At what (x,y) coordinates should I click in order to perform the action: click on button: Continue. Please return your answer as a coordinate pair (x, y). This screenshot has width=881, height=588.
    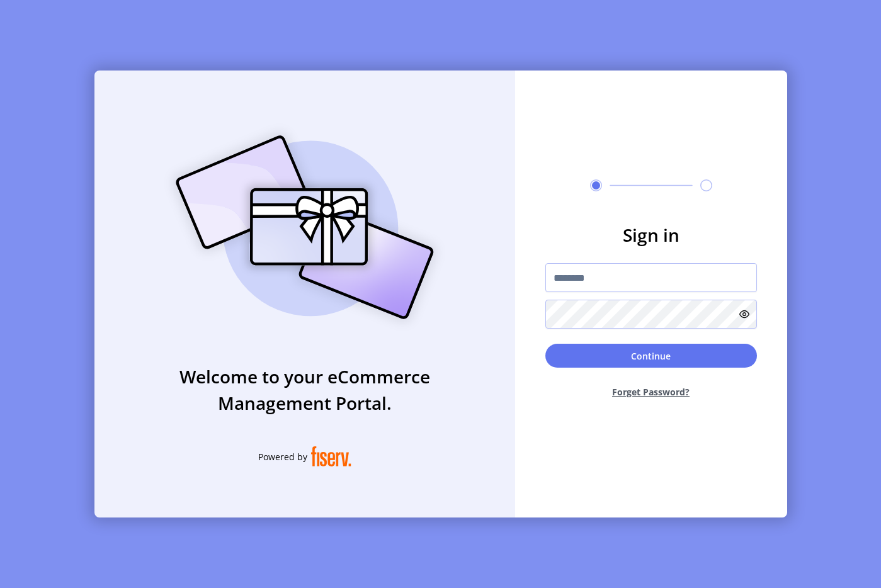
    Looking at the image, I should click on (651, 356).